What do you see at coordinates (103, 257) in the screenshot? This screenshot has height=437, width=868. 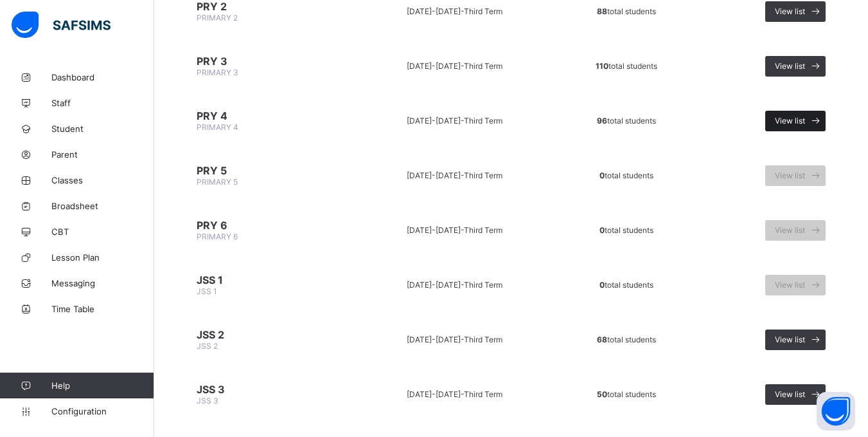 I see `span: Lesson Plan` at bounding box center [103, 257].